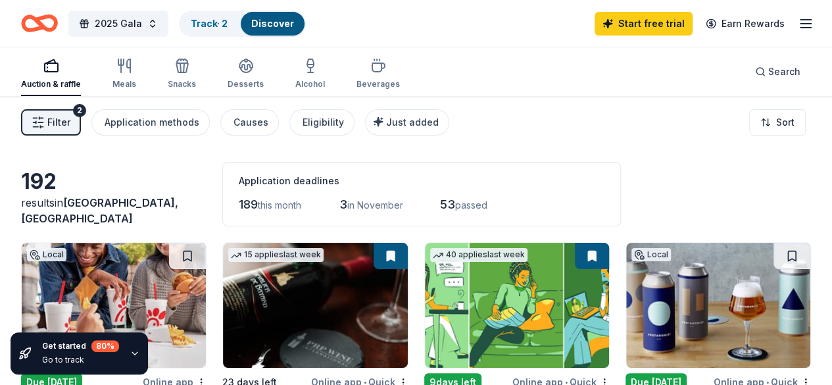 The height and width of the screenshot is (385, 832). Describe the element at coordinates (421, 181) in the screenshot. I see `div: Application deadlines` at that location.